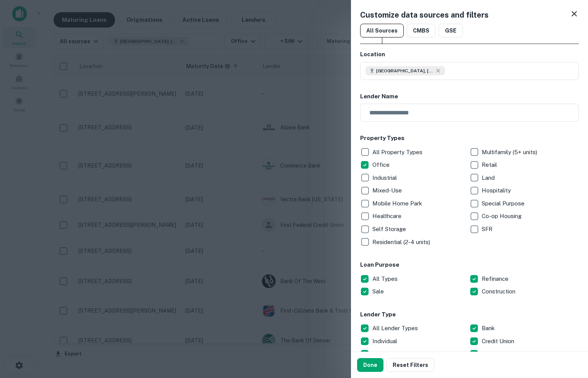 Image resolution: width=588 pixels, height=378 pixels. What do you see at coordinates (398, 152) in the screenshot?
I see `p: All Property Types` at bounding box center [398, 152].